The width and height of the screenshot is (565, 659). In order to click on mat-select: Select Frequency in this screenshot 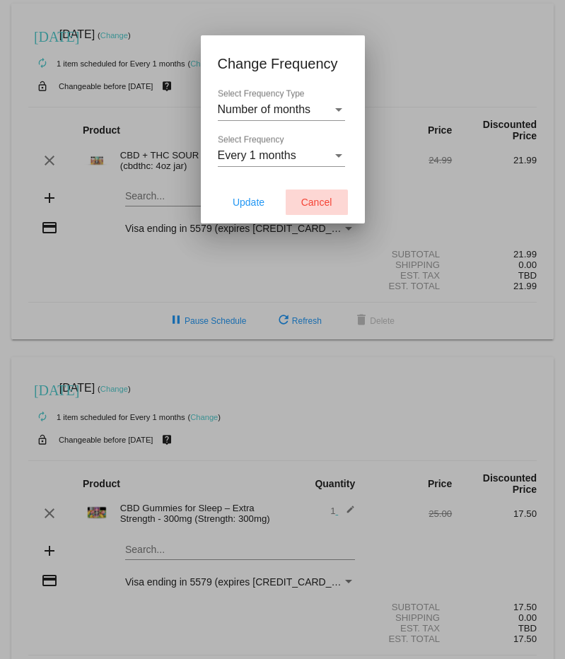, I will do `click(282, 156)`.